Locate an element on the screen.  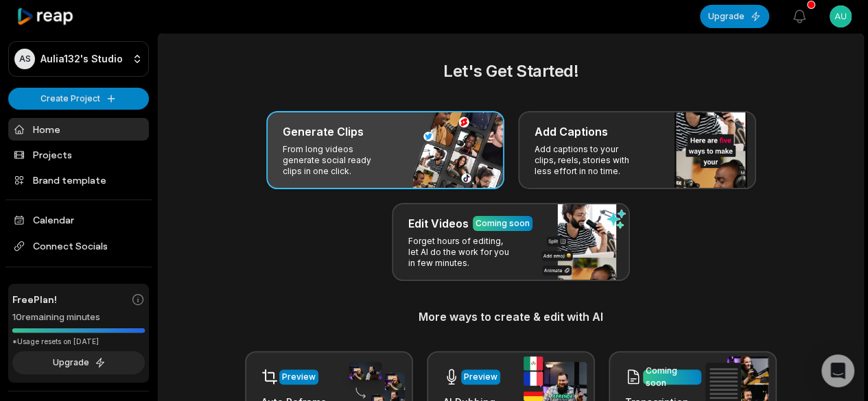
p: From long videos generate social ready clips in one click. is located at coordinates (335, 160).